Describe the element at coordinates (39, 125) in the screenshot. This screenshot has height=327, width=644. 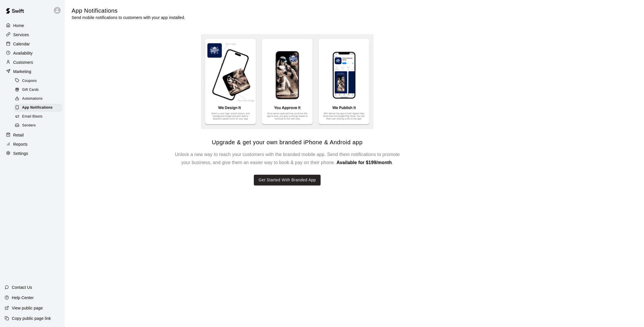
I see `a: Senders` at that location.